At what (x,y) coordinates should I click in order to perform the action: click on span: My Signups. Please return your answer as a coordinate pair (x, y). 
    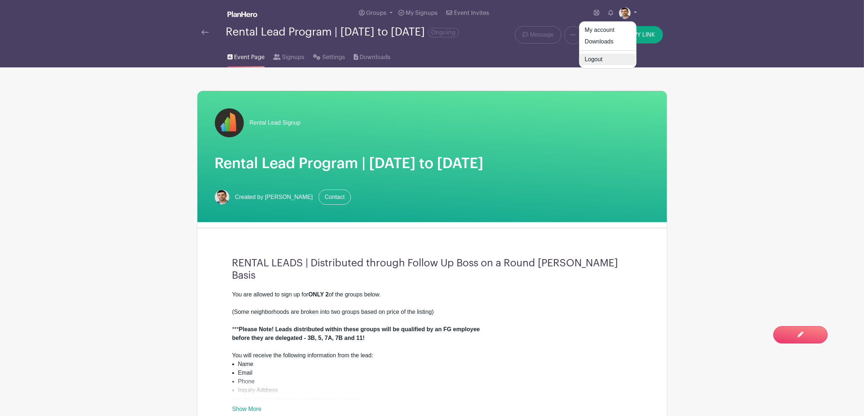
    Looking at the image, I should click on (422, 13).